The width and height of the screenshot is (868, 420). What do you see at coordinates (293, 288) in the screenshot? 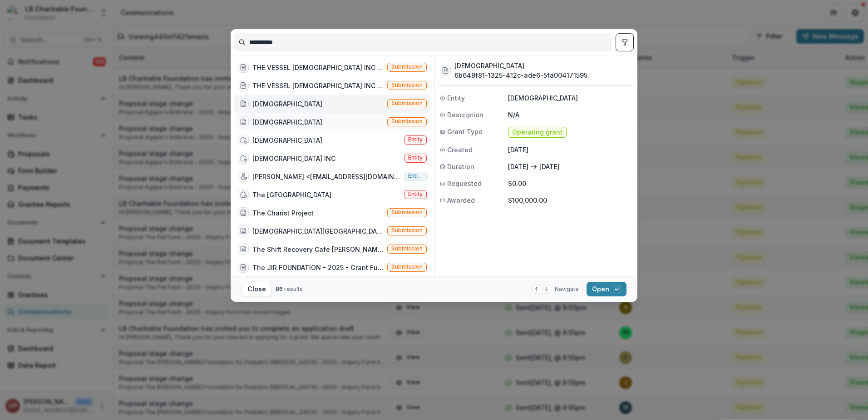
I see `span: results` at bounding box center [293, 288].